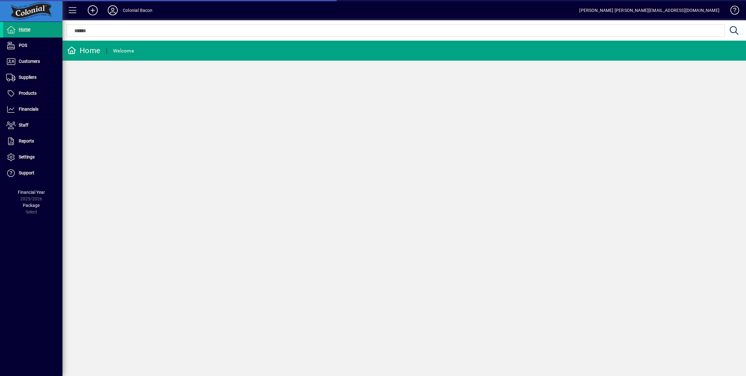 This screenshot has height=376, width=746. I want to click on div: Welcome, so click(123, 51).